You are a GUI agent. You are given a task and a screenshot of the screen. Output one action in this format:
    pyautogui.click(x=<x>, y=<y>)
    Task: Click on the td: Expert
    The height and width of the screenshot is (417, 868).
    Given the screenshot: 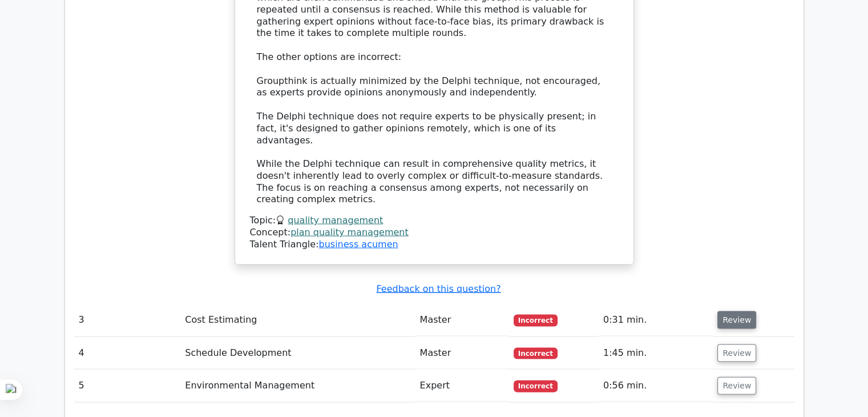 What is the action you would take?
    pyautogui.click(x=462, y=386)
    